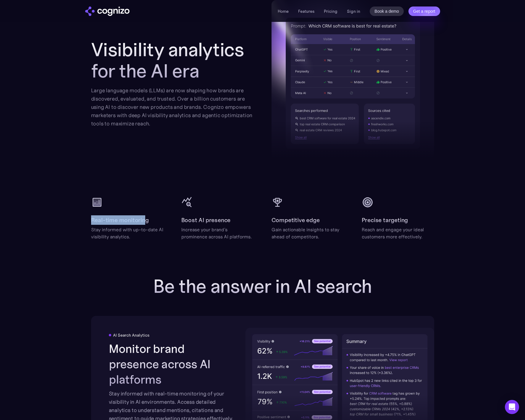 The image size is (525, 420). What do you see at coordinates (385, 220) in the screenshot?
I see `h2: Precise targeting` at bounding box center [385, 220].